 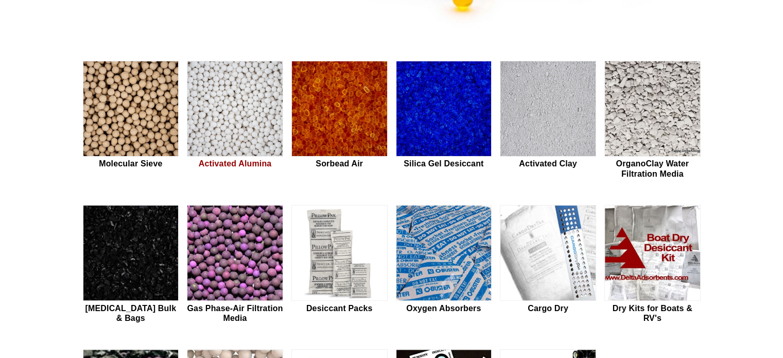 I want to click on h2: Dry Kits for Boats & RV's, so click(x=652, y=313).